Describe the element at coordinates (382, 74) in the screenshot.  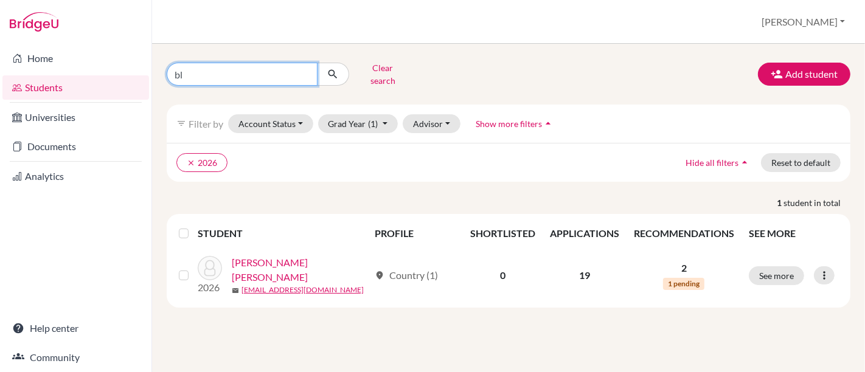
I see `button: Clear search` at that location.